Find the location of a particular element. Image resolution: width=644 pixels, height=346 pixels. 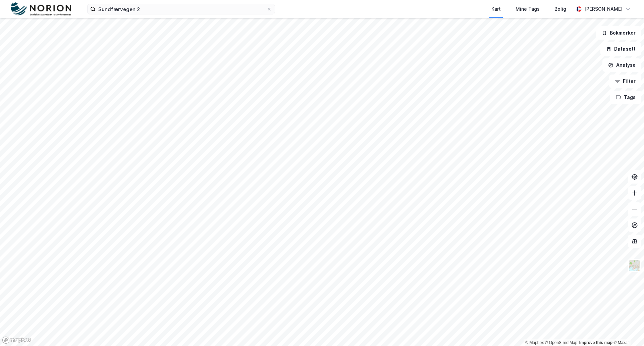

button: Datasett is located at coordinates (621, 49).